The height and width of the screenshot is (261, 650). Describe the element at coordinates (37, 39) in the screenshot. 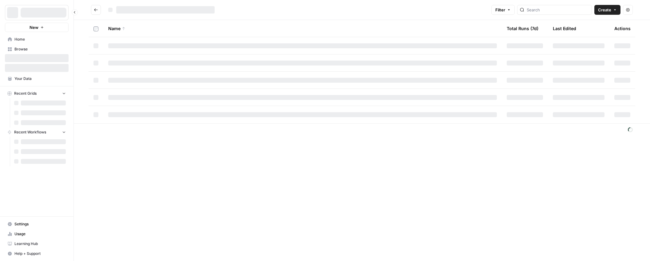

I see `a: Home` at that location.